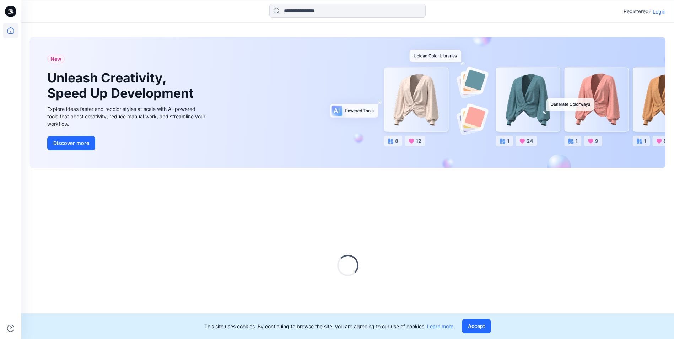 Image resolution: width=674 pixels, height=339 pixels. I want to click on h1: Unleash Creativity, Speed Up Development, so click(122, 86).